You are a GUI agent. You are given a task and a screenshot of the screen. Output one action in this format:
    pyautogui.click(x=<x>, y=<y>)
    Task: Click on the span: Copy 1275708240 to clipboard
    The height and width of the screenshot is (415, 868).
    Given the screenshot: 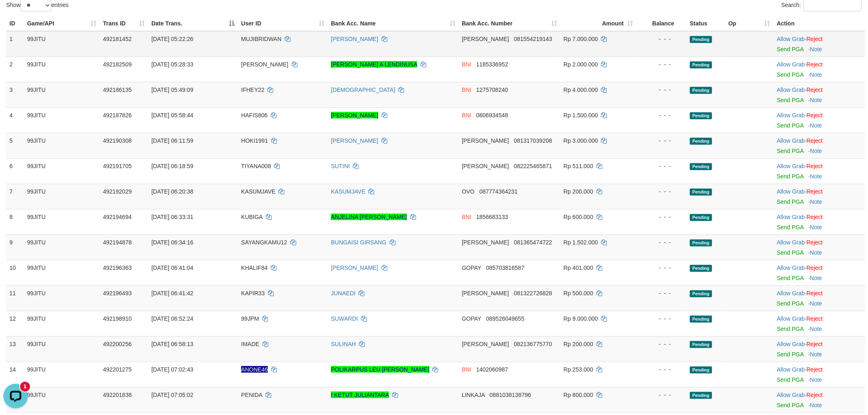 What is the action you would take?
    pyautogui.click(x=492, y=90)
    